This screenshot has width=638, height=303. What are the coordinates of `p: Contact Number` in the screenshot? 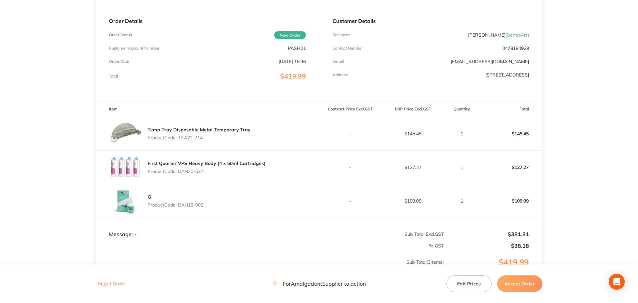 It's located at (347, 48).